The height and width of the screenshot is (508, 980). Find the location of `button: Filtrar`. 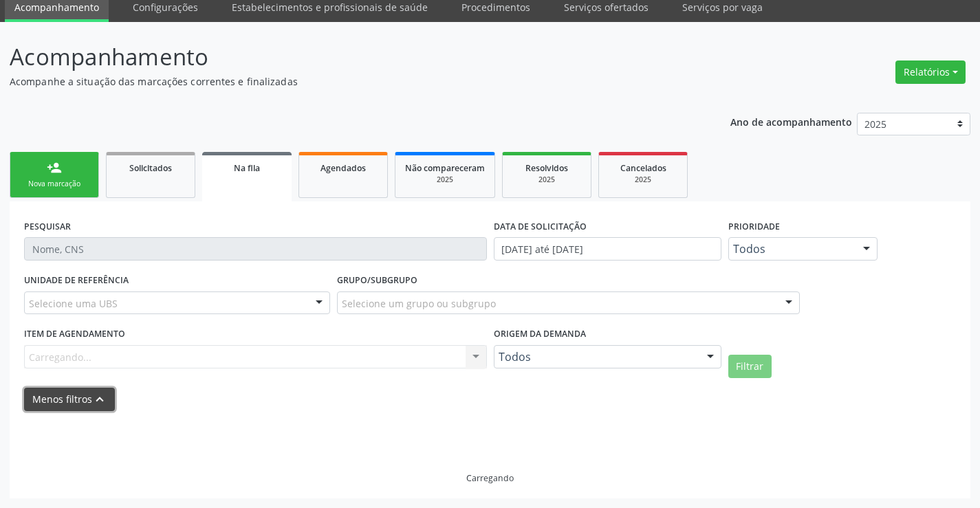

button: Filtrar is located at coordinates (749, 366).